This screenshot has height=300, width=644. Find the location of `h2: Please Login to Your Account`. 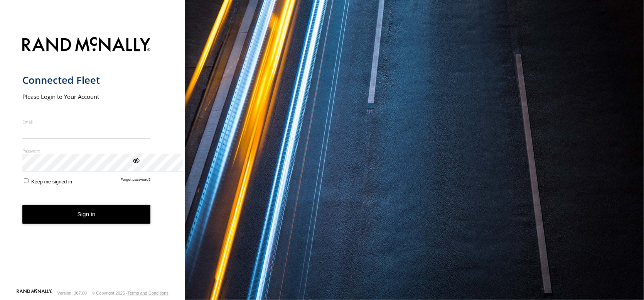

h2: Please Login to Your Account is located at coordinates (86, 96).